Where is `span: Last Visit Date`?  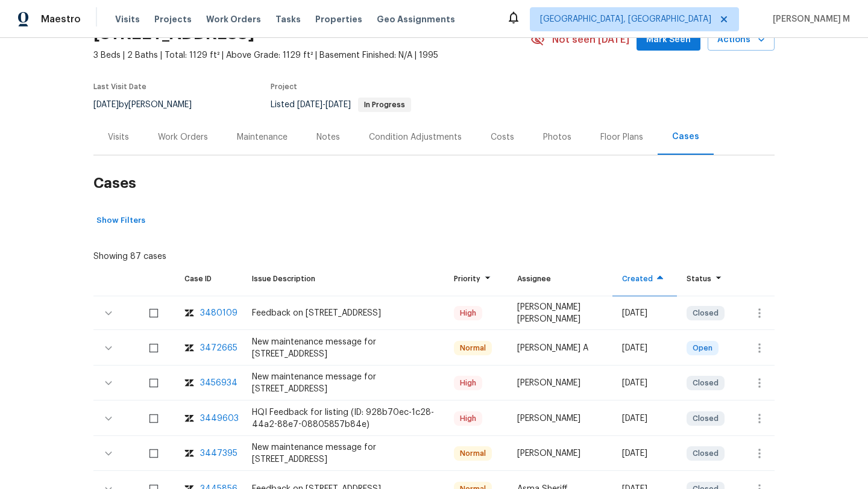 span: Last Visit Date is located at coordinates (120, 87).